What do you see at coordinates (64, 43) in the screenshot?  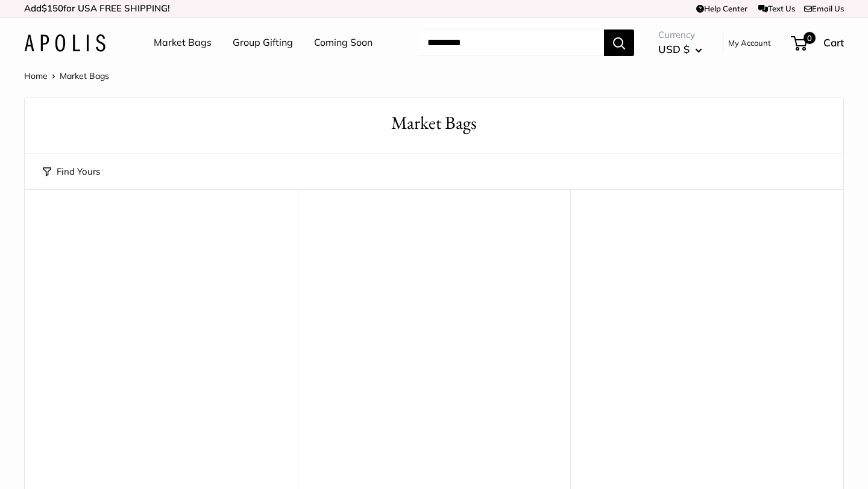 I see `img: Apolis` at bounding box center [64, 43].